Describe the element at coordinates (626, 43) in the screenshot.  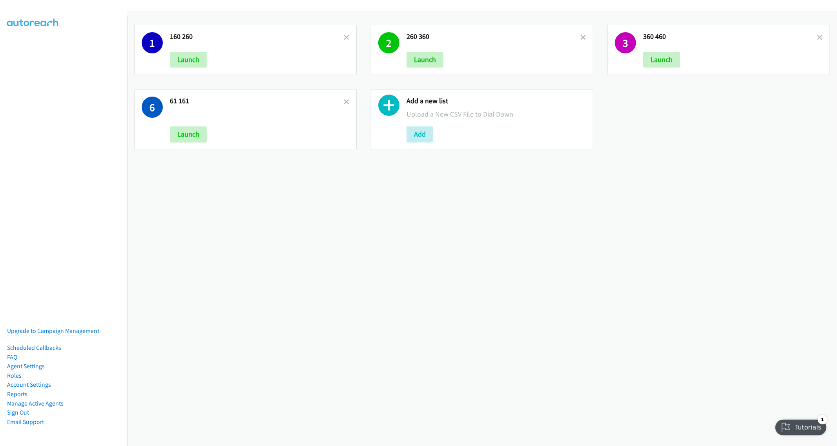
I see `h1: 3` at that location.